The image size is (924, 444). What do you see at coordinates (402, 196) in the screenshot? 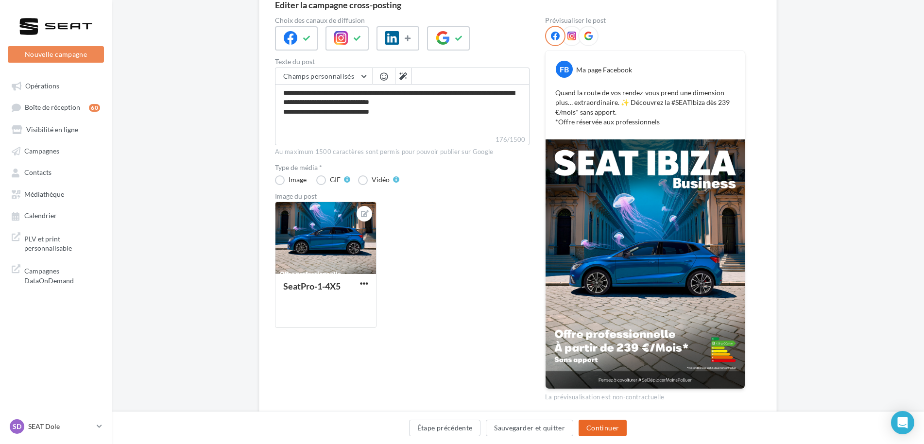
I see `div: Image du post` at bounding box center [402, 196].